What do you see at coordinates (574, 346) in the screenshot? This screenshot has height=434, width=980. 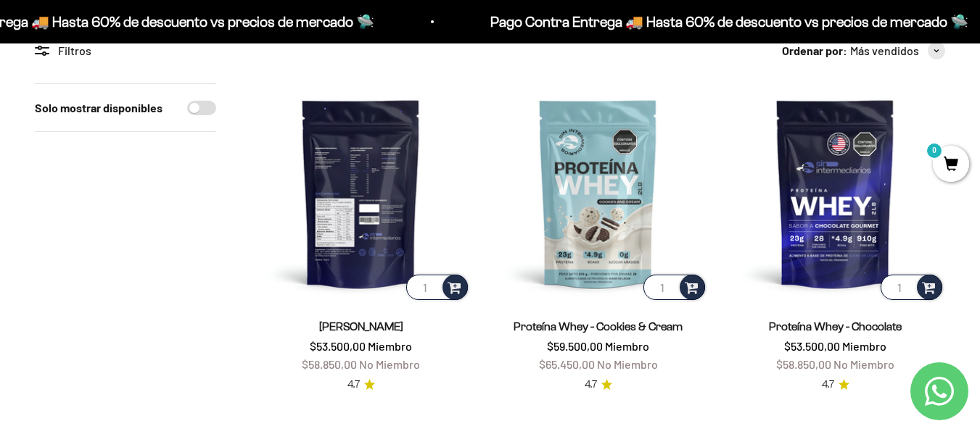 I see `span: $59.500,00` at bounding box center [574, 346].